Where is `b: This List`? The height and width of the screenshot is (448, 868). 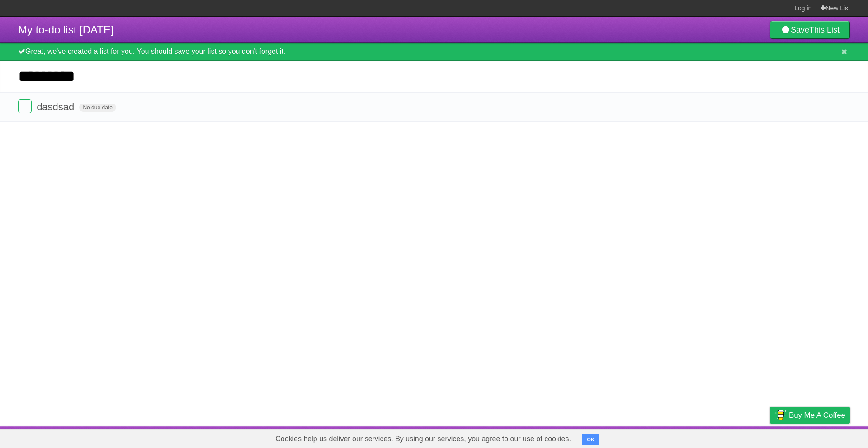 b: This List is located at coordinates (824, 30).